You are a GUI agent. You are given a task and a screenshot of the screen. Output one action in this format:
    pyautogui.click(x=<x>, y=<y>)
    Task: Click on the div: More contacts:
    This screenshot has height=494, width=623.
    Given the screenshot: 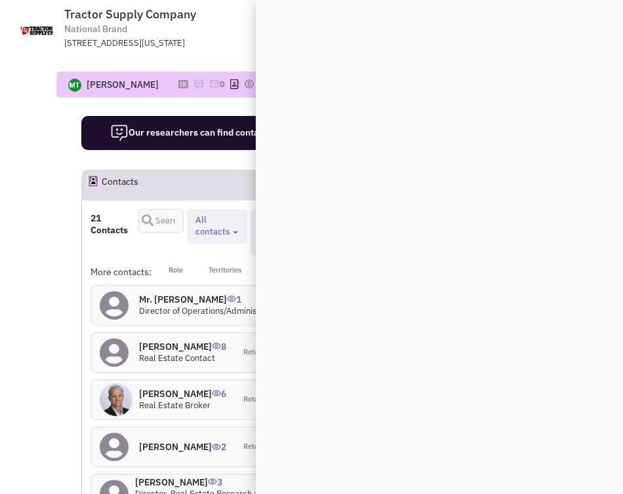 What is the action you would take?
    pyautogui.click(x=125, y=272)
    